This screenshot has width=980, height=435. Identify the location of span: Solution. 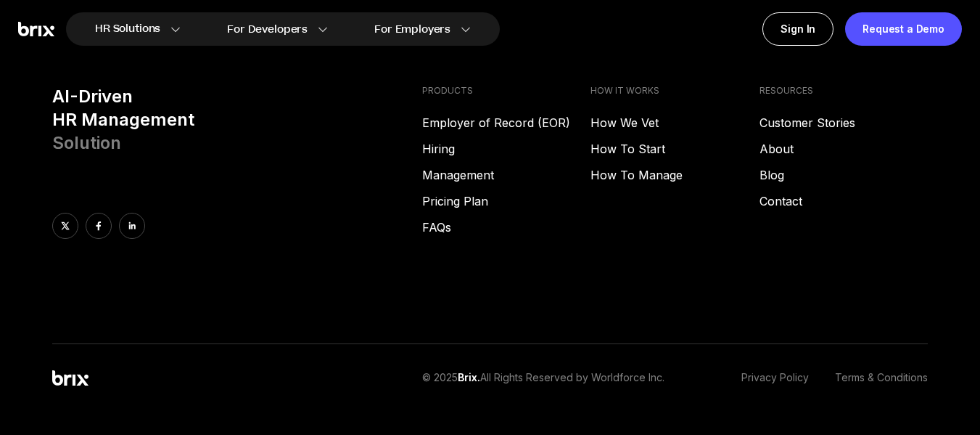
(86, 142).